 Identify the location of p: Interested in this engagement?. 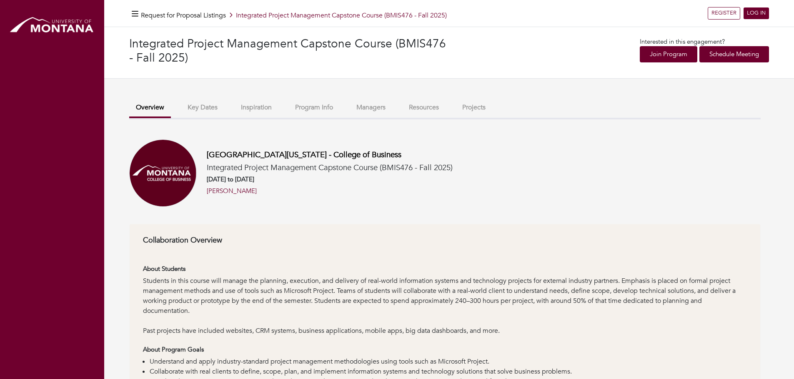
(704, 42).